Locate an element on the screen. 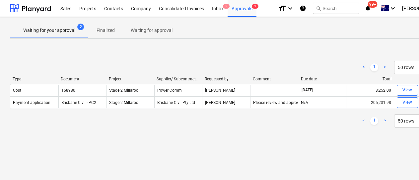 The width and height of the screenshot is (419, 180). span: search is located at coordinates (319, 8).